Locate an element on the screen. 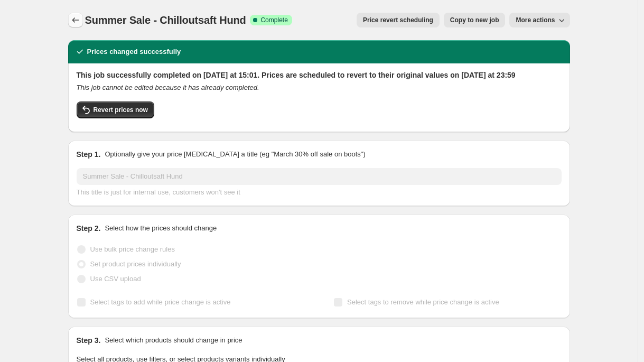 The width and height of the screenshot is (644, 362). span: Use CSV upload is located at coordinates (115, 278).